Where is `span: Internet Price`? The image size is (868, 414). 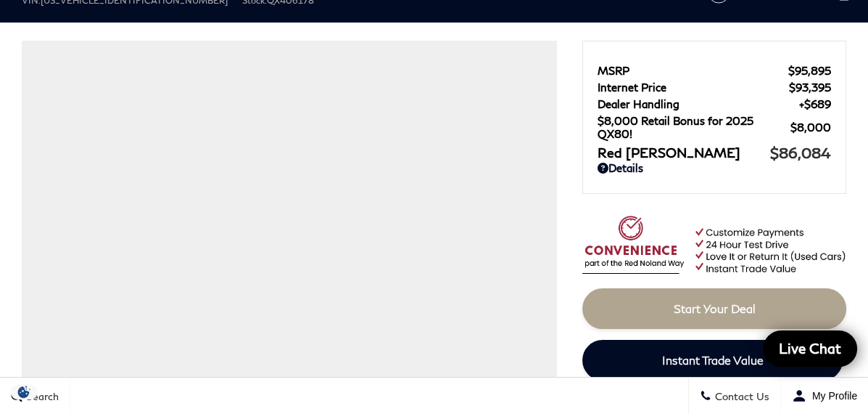 span: Internet Price is located at coordinates (693, 87).